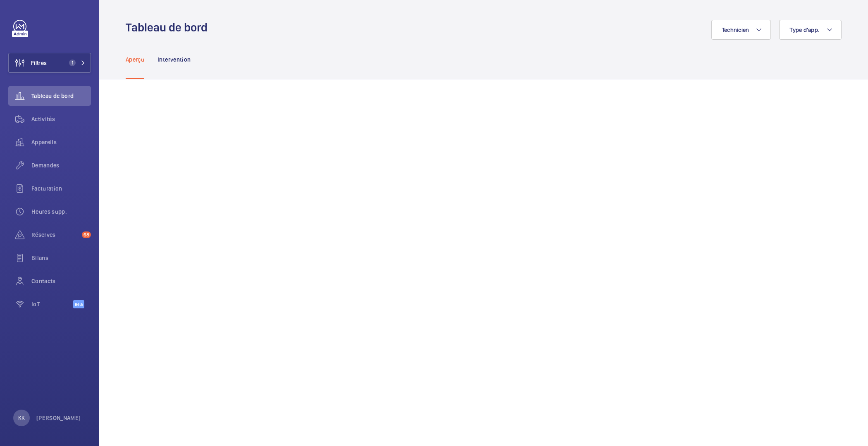  I want to click on span: Technicien, so click(735, 30).